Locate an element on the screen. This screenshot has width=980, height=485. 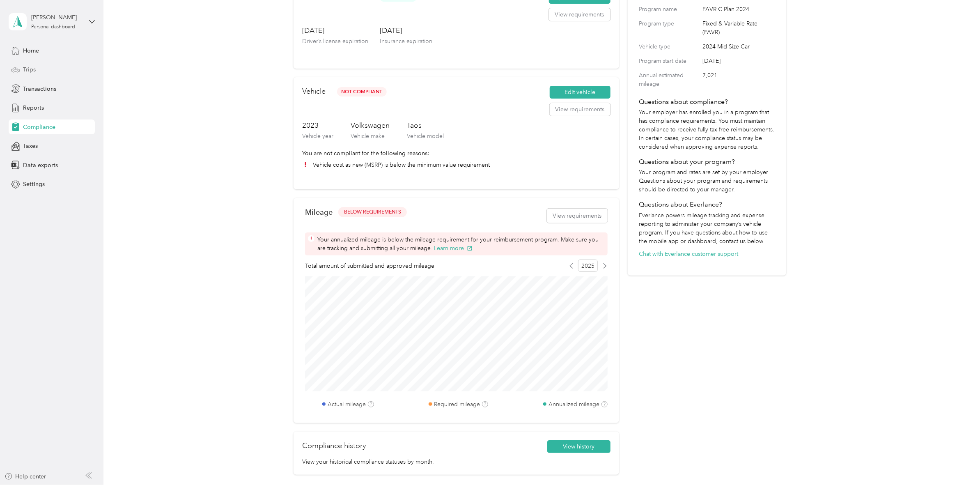
button: Edit vehicle is located at coordinates (580, 92).